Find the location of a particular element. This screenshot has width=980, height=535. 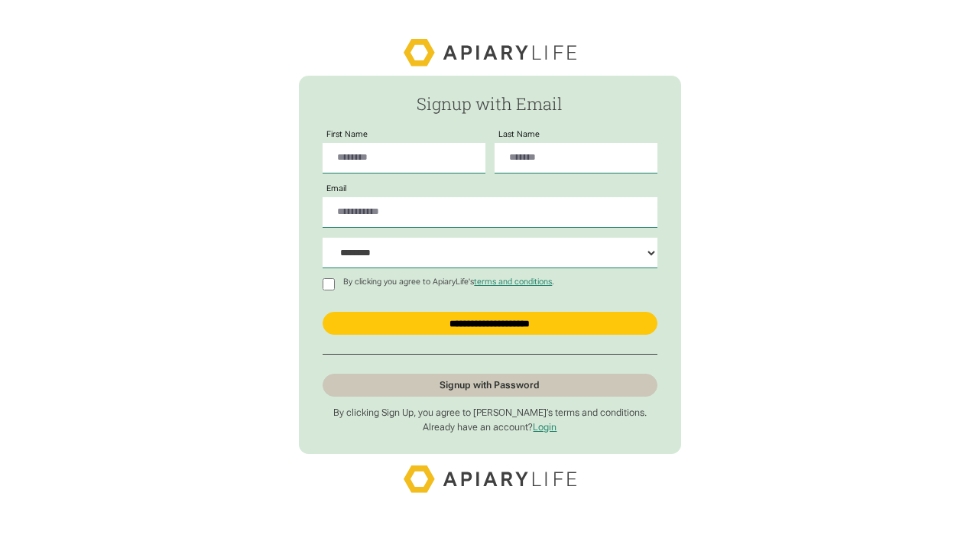

form: Passwordless Signup is located at coordinates (490, 265).